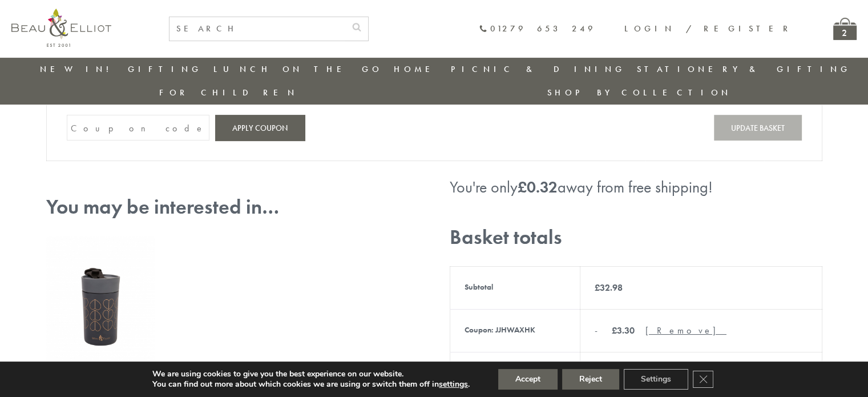 The image size is (868, 397). I want to click on bdi: 32.98, so click(608, 287).